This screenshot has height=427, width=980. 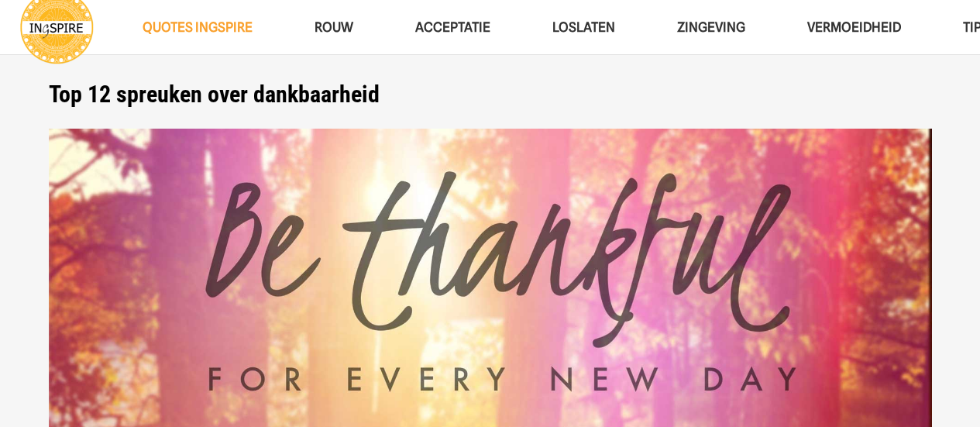 I want to click on span: VERMOEIDHEID, so click(x=854, y=27).